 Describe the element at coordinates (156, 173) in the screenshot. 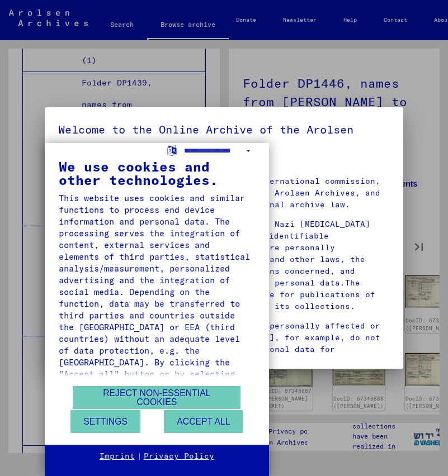

I see `div: We use cookies and other technologies.` at that location.